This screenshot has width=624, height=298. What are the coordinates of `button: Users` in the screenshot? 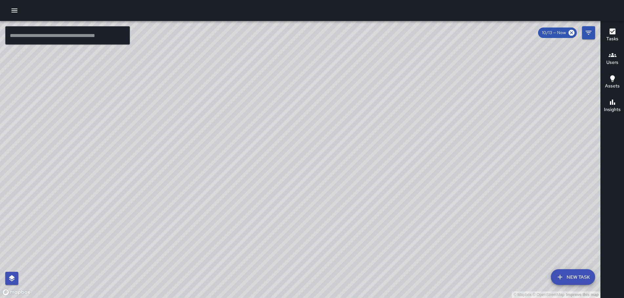 It's located at (612, 59).